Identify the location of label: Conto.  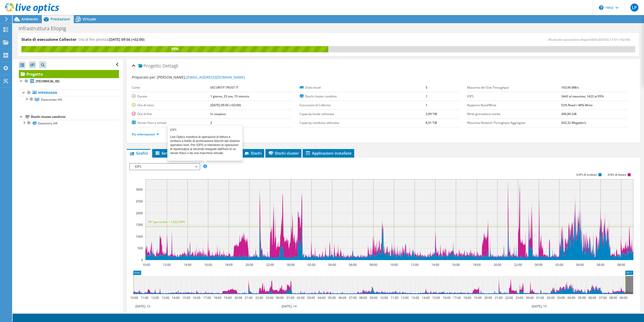
(171, 88).